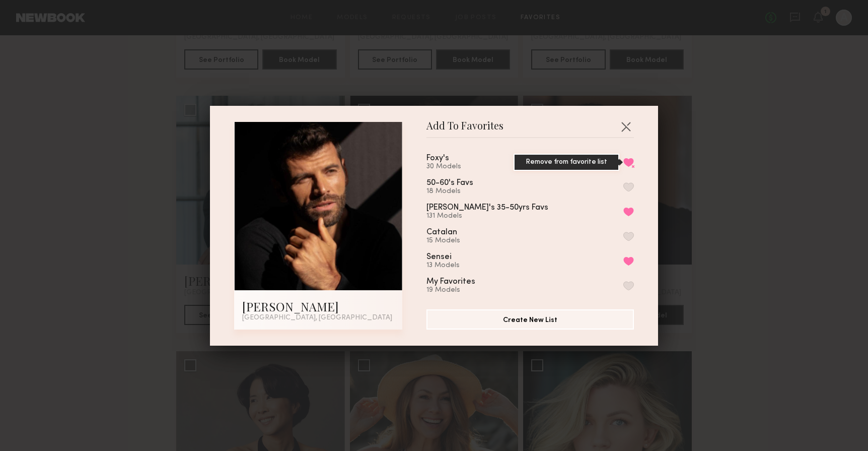  I want to click on button: Close, so click(625, 127).